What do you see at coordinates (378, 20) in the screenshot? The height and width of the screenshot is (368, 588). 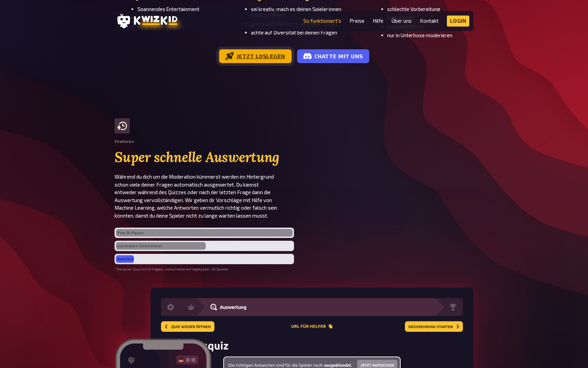 I see `a: Hilfe` at bounding box center [378, 20].